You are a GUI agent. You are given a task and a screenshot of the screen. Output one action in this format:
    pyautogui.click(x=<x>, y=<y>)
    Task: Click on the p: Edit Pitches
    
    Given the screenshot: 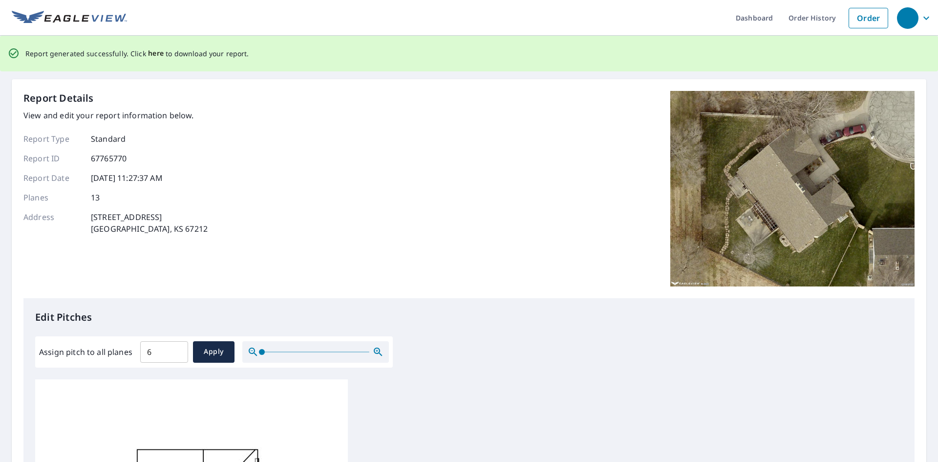 What is the action you would take?
    pyautogui.click(x=469, y=317)
    